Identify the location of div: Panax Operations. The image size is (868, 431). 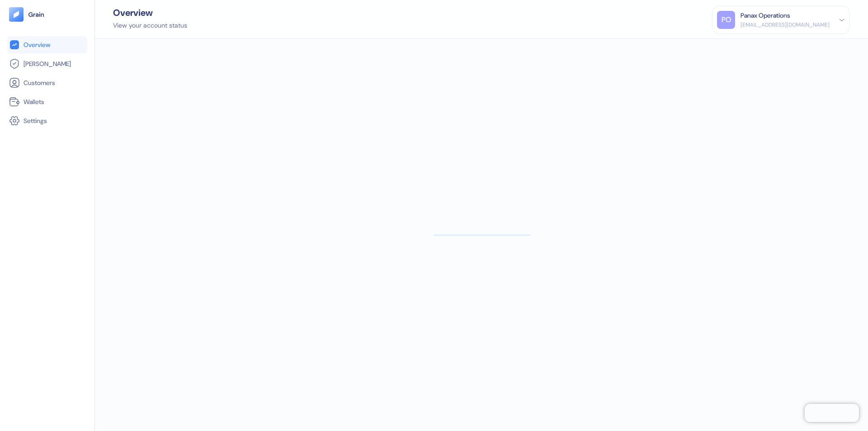
(765, 15).